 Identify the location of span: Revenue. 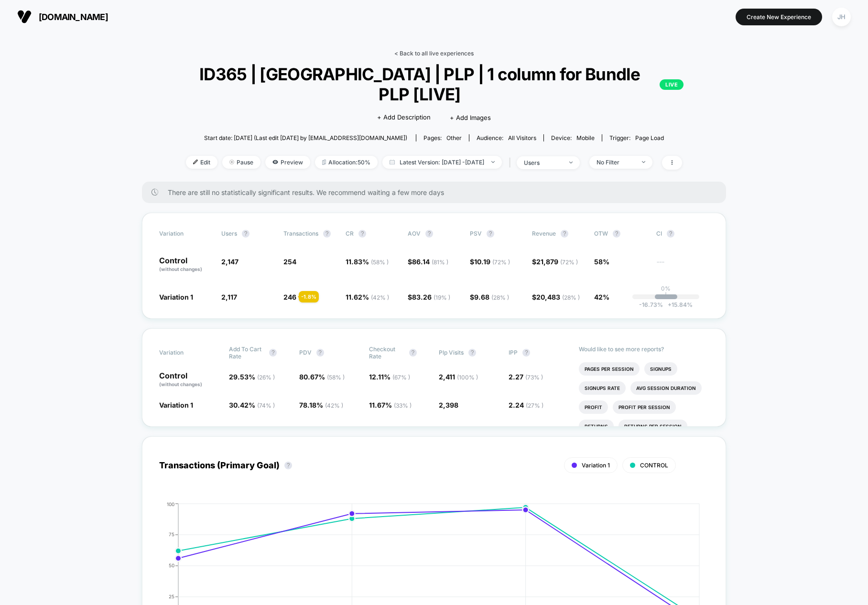
(544, 233).